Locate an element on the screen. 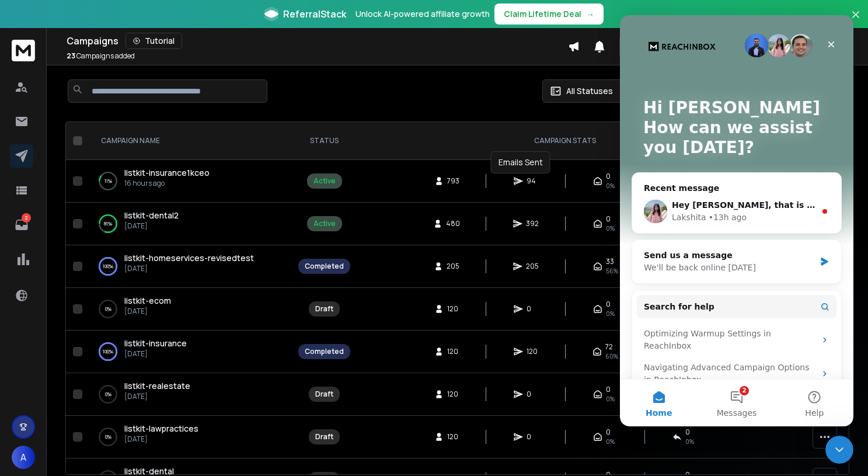  span: listkit-lawpractices is located at coordinates (161, 428).